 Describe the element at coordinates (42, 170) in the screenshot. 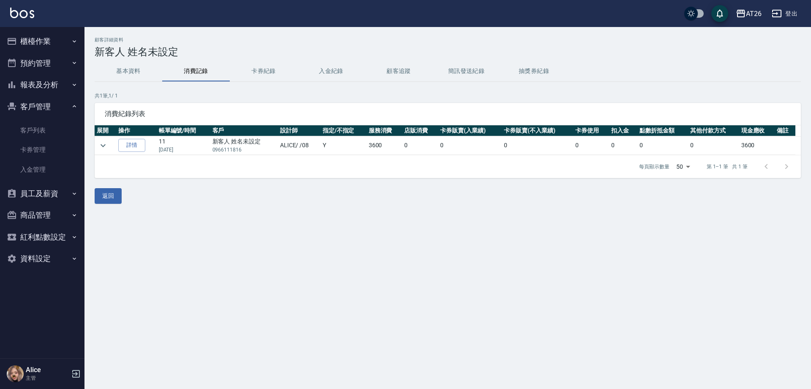

I see `a: 入金管理` at that location.